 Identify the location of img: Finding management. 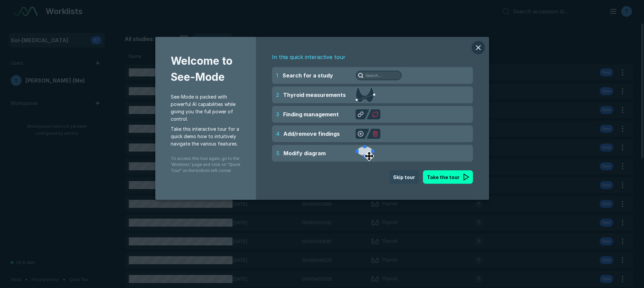
(368, 114).